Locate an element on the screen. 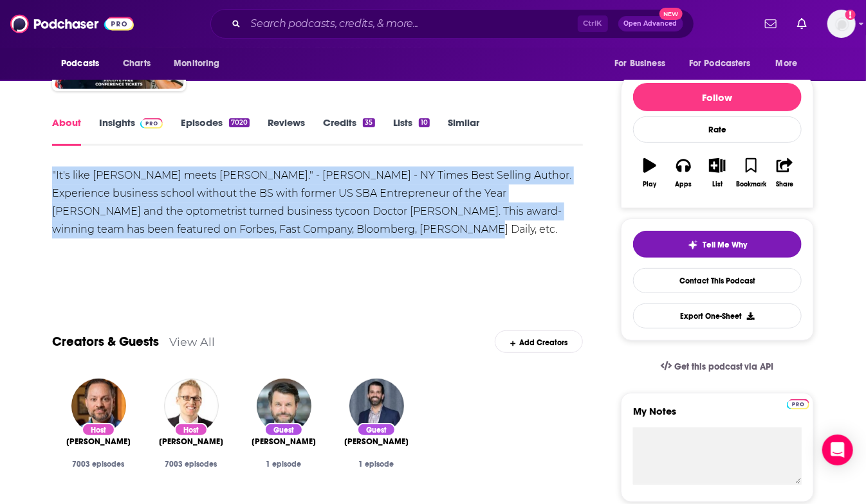 The image size is (866, 504). button: Apps is located at coordinates (683, 173).